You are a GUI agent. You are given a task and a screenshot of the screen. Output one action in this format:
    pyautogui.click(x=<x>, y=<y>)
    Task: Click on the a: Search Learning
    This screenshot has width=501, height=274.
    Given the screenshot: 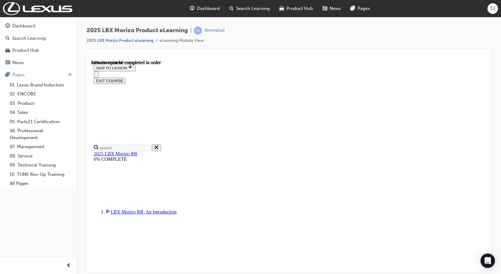 What is the action you would take?
    pyautogui.click(x=38, y=38)
    